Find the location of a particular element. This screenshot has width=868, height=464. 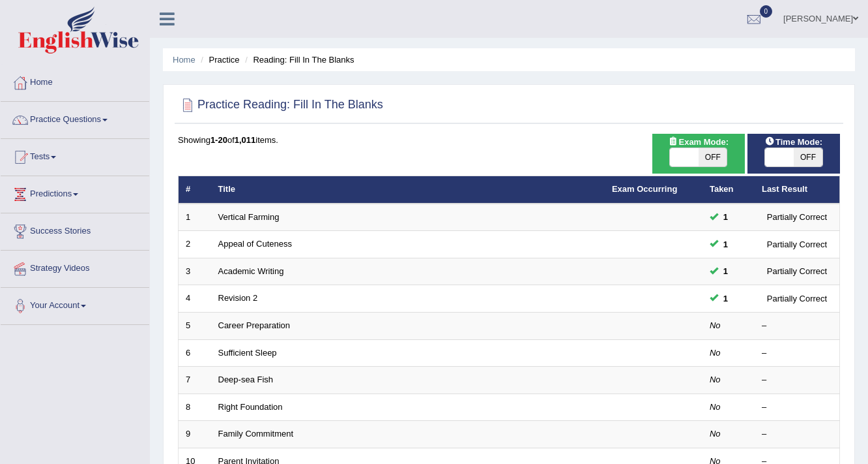

th: Title is located at coordinates (408, 190).